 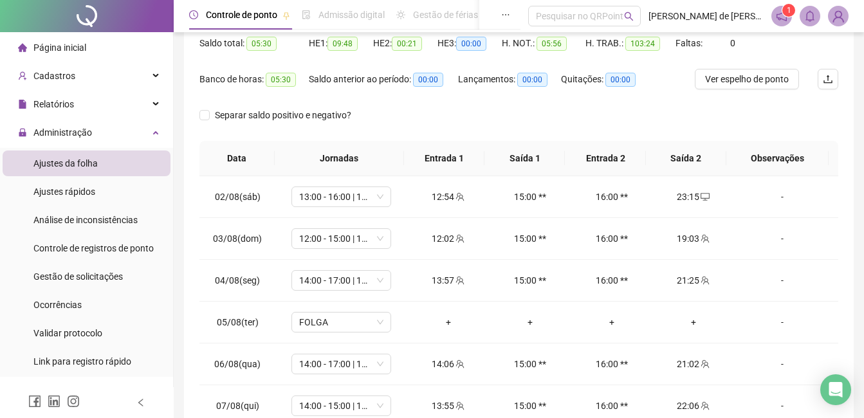 What do you see at coordinates (23, 132) in the screenshot?
I see `span: lock` at bounding box center [23, 132].